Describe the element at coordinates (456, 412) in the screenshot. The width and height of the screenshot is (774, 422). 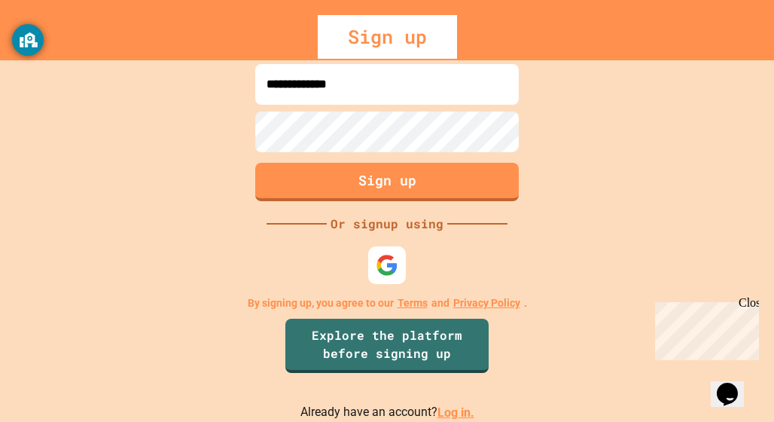
I see `a: Log in.` at that location.